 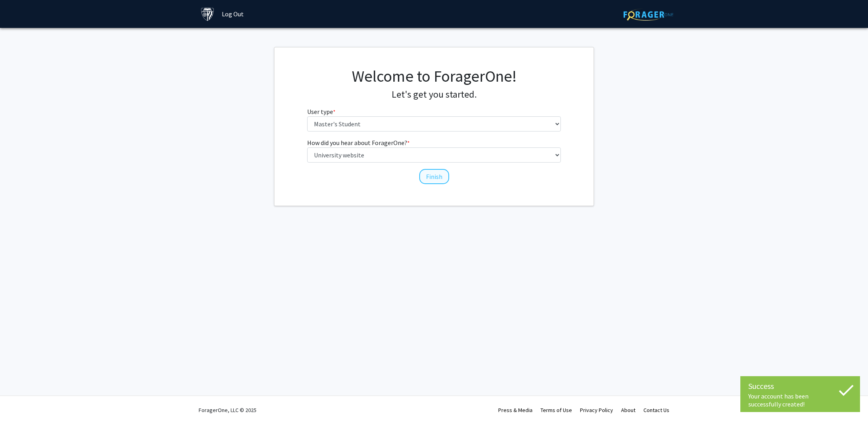 What do you see at coordinates (321, 112) in the screenshot?
I see `label: User type` at bounding box center [321, 112].